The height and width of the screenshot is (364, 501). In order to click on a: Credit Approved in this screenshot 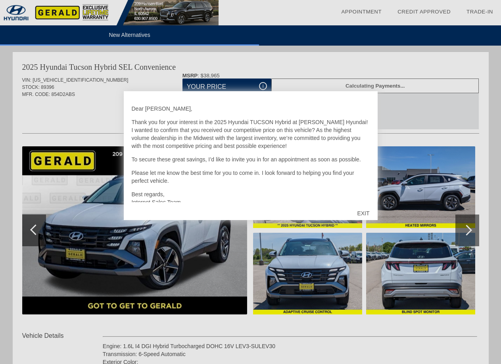, I will do `click(424, 12)`.